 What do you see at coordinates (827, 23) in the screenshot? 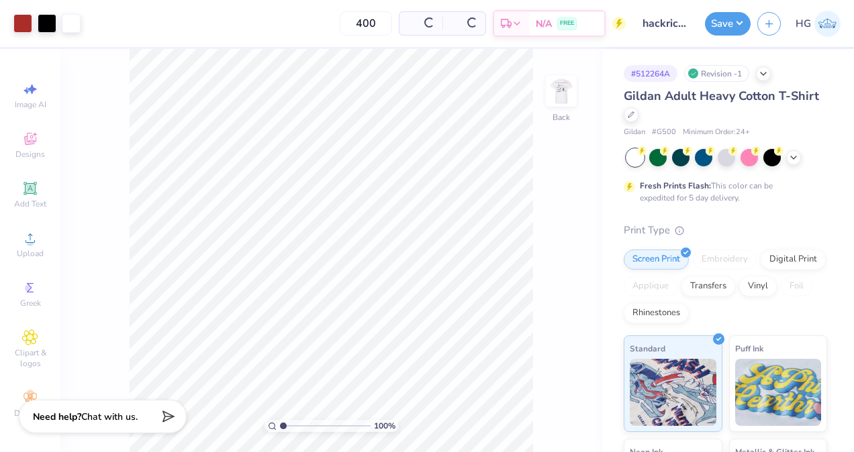
I see `img: Harry Gold` at bounding box center [827, 23].